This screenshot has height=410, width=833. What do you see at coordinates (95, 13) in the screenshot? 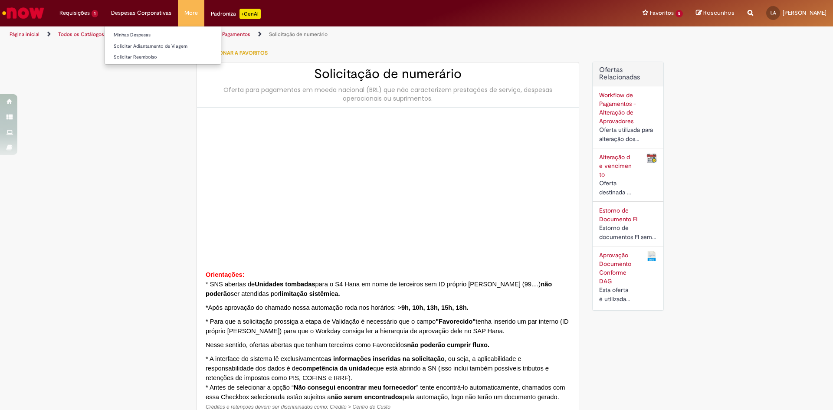
I see `span: 1` at bounding box center [95, 13].